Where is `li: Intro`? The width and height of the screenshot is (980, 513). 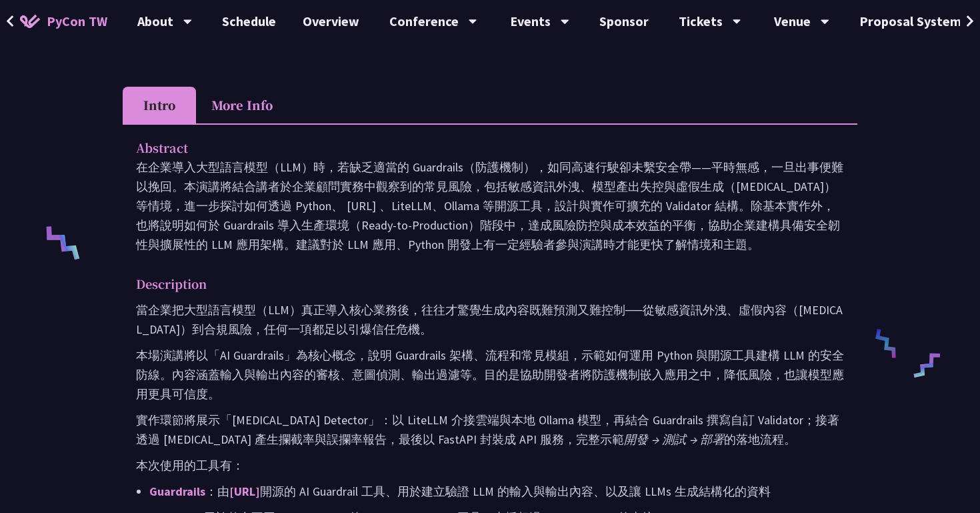 li: Intro is located at coordinates (160, 105).